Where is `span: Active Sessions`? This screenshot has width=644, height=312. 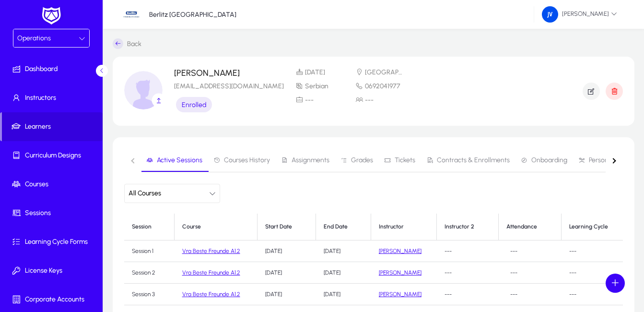
span: Active Sessions is located at coordinates (179, 160).